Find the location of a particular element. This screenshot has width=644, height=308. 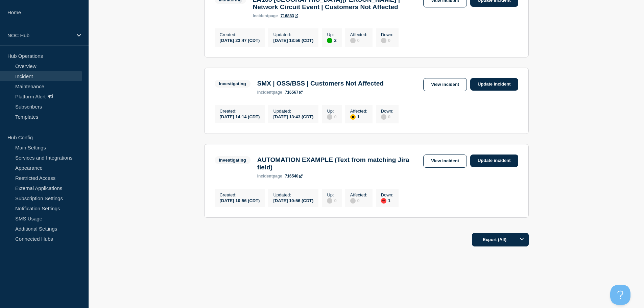

a: 716567 is located at coordinates (294, 92).